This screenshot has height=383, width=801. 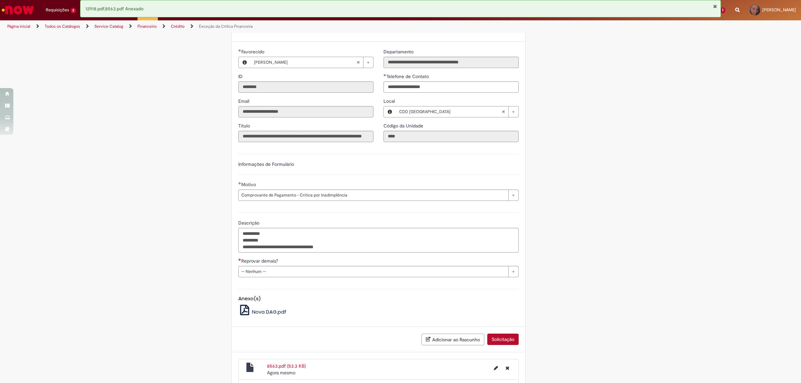 I want to click on span: Necessários, so click(x=240, y=260).